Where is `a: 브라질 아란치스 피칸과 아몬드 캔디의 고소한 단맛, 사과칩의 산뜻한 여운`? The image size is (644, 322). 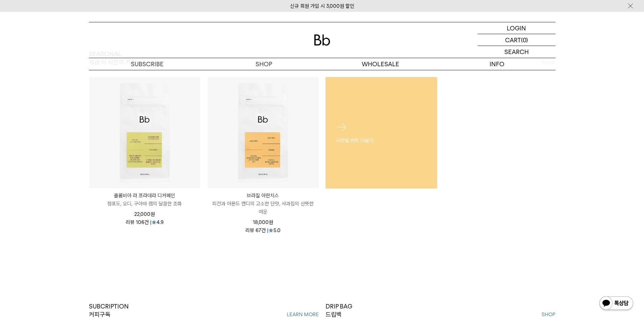
a: 브라질 아란치스 피칸과 아몬드 캔디의 고소한 단맛, 사과칩의 산뜻한 여운 is located at coordinates (263, 204).